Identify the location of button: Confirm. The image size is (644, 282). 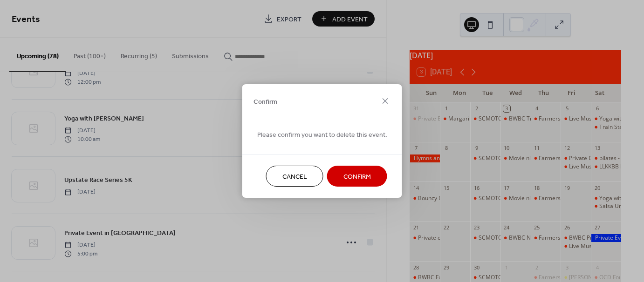
(357, 176).